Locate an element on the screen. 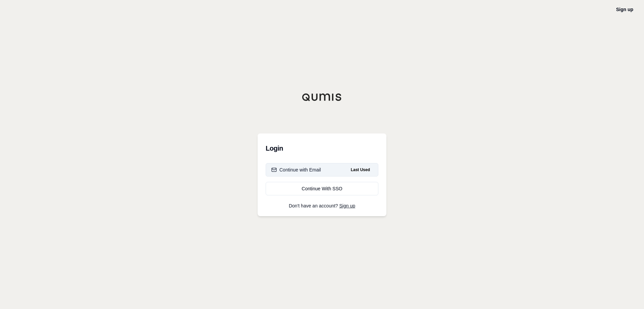 This screenshot has width=644, height=309. img: Qumis is located at coordinates (322, 97).